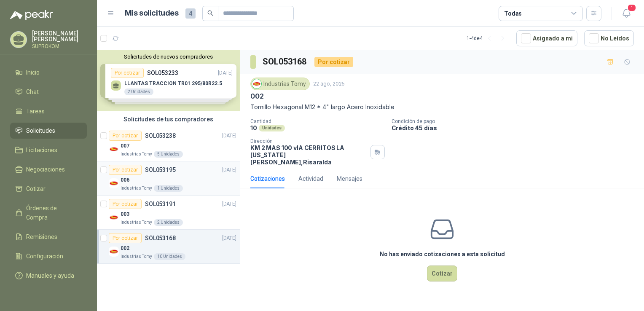 The width and height of the screenshot is (644, 311). Describe the element at coordinates (285, 62) in the screenshot. I see `h3: SOL053168` at that location.